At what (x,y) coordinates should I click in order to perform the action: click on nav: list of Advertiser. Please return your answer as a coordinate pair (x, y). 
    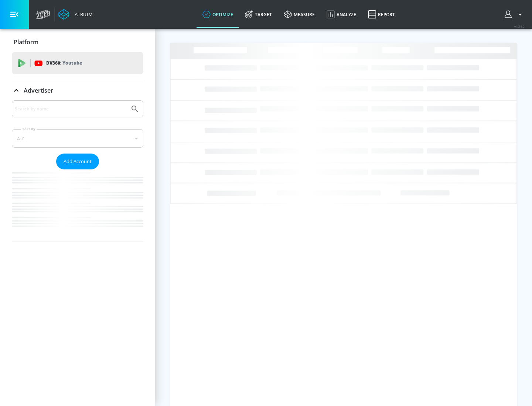
    Looking at the image, I should click on (78, 206).